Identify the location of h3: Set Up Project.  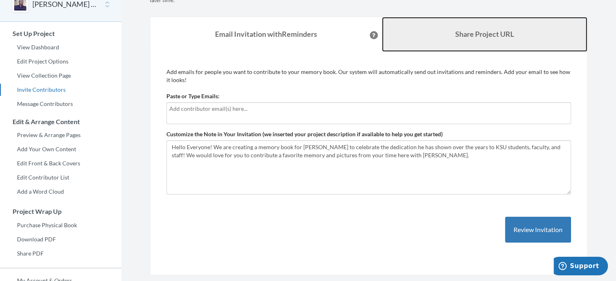
(61, 34).